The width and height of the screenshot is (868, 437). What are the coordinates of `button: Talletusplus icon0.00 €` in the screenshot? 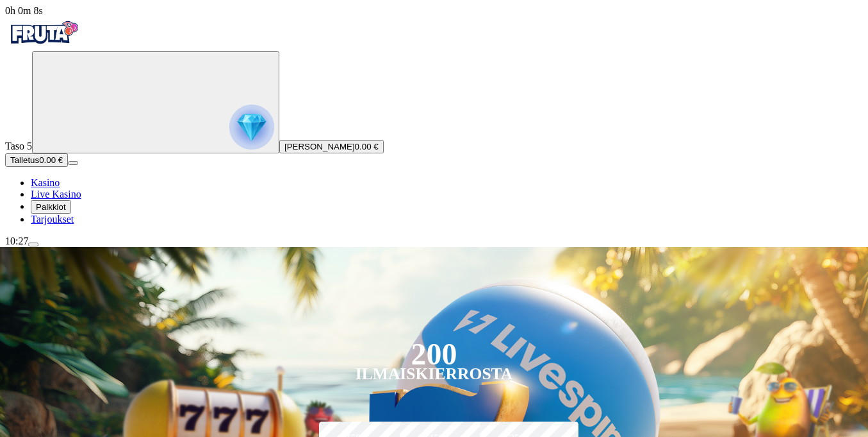 It's located at (37, 159).